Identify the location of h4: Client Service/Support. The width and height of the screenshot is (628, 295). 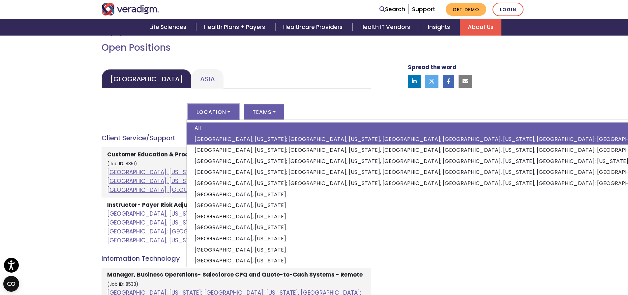
(236, 138).